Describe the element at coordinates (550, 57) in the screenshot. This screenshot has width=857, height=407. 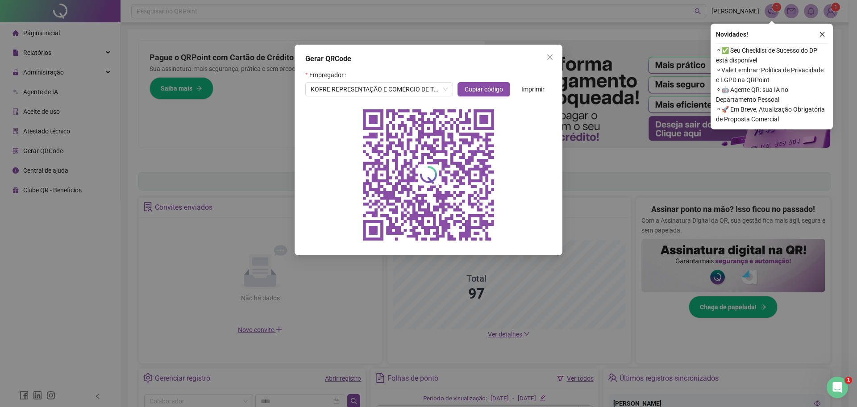
I see `button: Close` at that location.